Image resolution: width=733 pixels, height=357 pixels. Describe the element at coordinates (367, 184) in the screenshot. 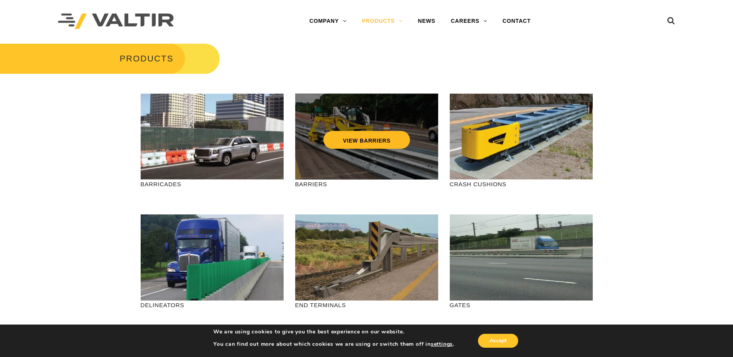

I see `p: BARRIERS` at that location.